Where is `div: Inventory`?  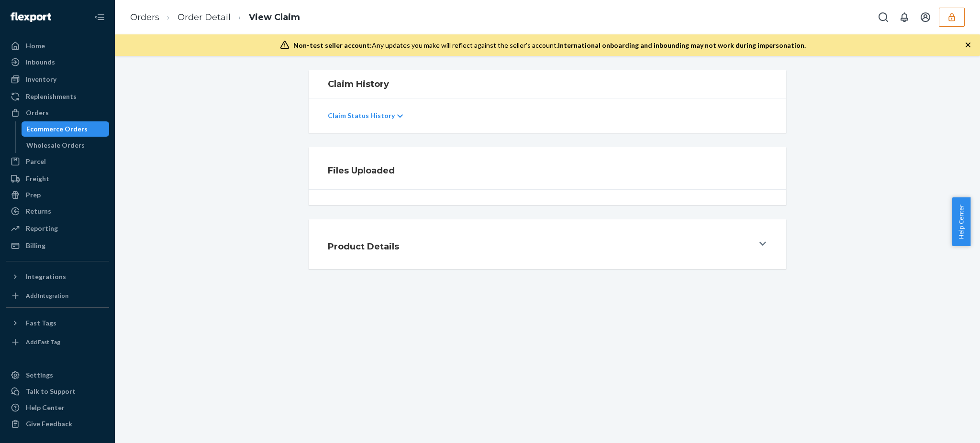
div: Inventory is located at coordinates (41, 79).